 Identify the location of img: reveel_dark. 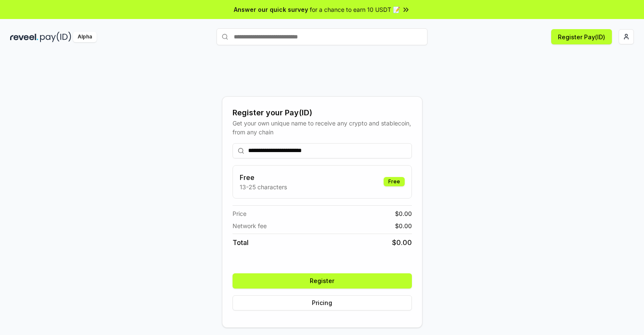
(24, 37).